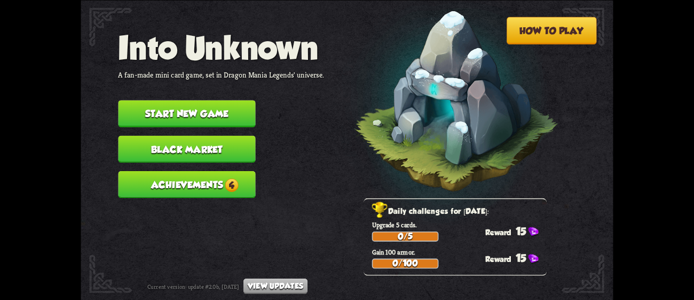 This screenshot has height=300, width=694. I want to click on button: View updates, so click(276, 285).